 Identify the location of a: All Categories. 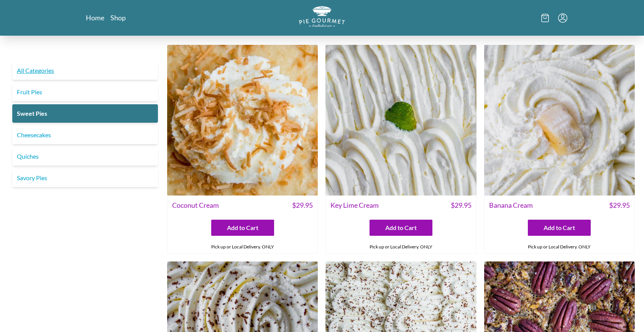
(85, 71).